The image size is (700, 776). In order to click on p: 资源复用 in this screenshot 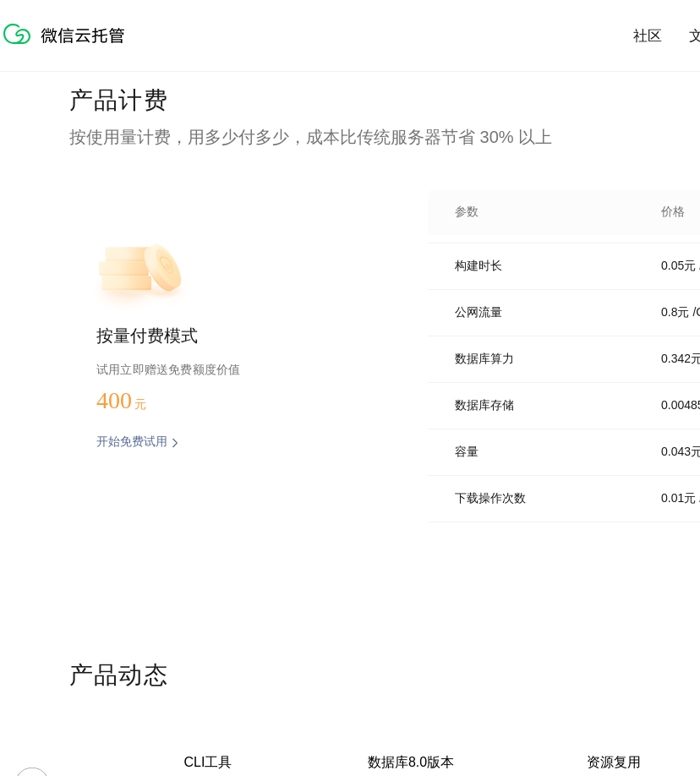, I will do `click(613, 762)`.